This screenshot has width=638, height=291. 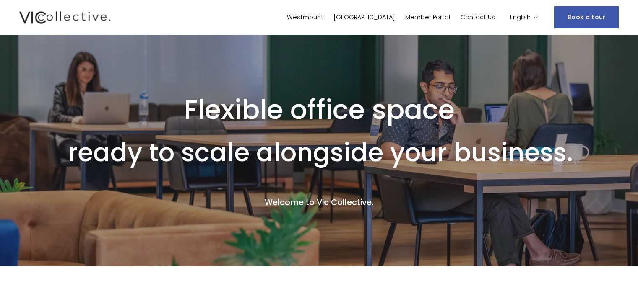 I want to click on h1: Flexible office space, so click(x=319, y=110).